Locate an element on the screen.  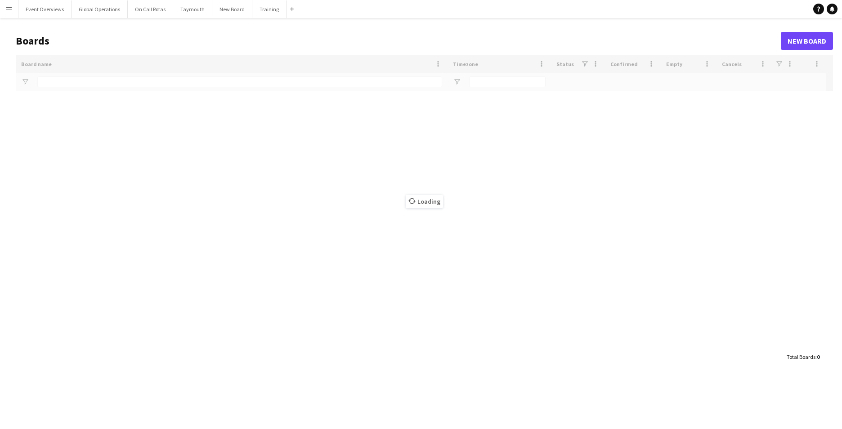
button: Taymouth is located at coordinates (192, 9).